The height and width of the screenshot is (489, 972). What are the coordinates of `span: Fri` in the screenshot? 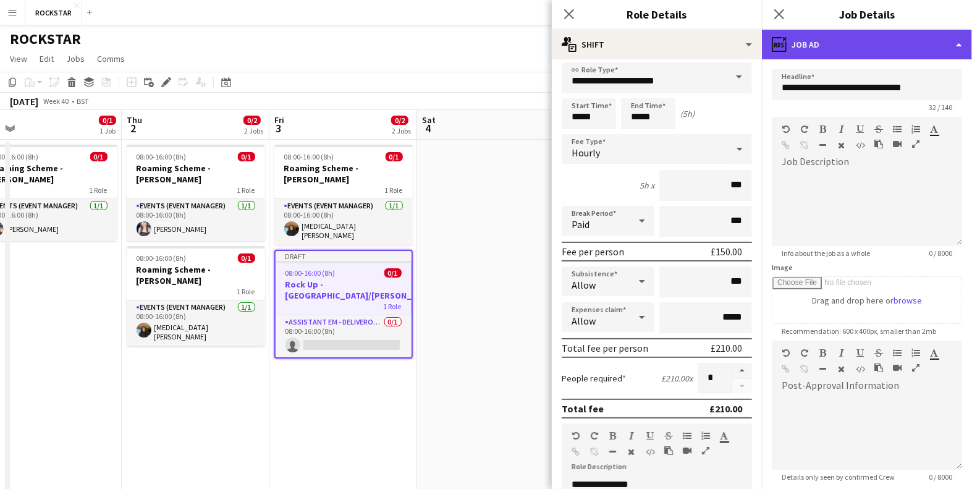 It's located at (279, 120).